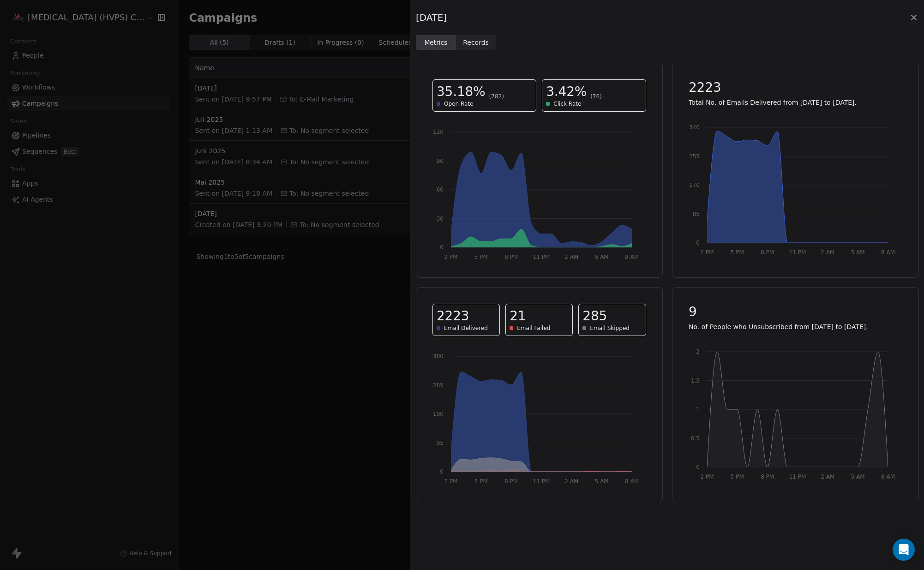  Describe the element at coordinates (596, 97) in the screenshot. I see `span: (76)` at that location.